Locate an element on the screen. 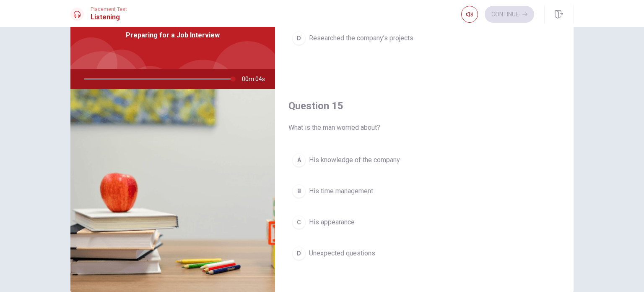  span: His appearance is located at coordinates (332, 222).